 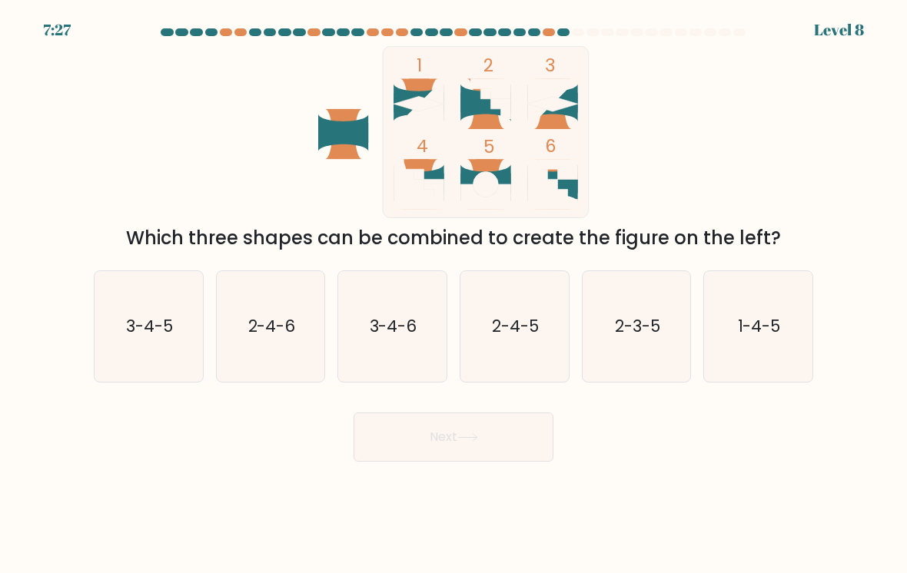 What do you see at coordinates (550, 65) in the screenshot?
I see `tspan: 3` at bounding box center [550, 65].